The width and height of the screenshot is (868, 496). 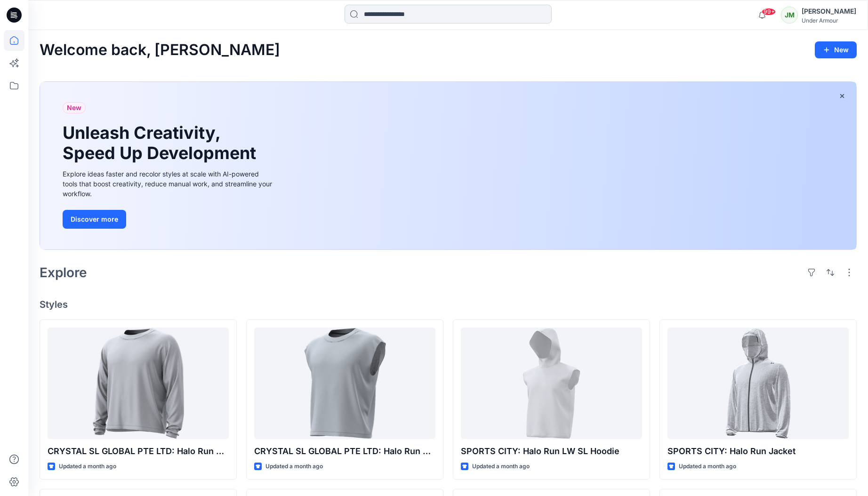 I want to click on h1: Unleash Creativity, Speed Up Development, so click(x=162, y=143).